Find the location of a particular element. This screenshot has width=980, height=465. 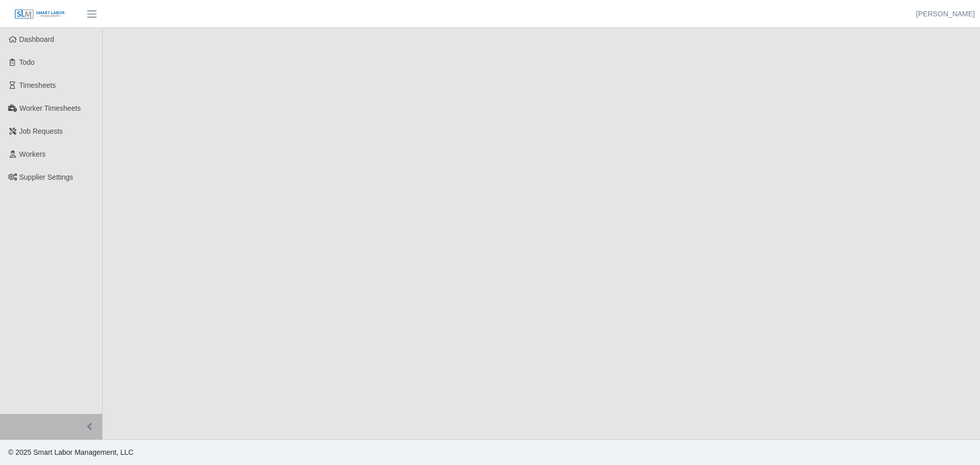

span: Job Requests is located at coordinates (42, 131).